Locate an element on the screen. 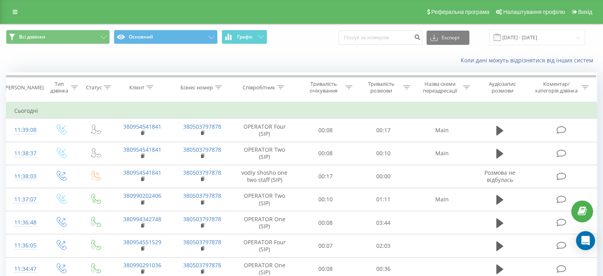 The image size is (603, 276). span: Реферальна програма is located at coordinates (460, 12).